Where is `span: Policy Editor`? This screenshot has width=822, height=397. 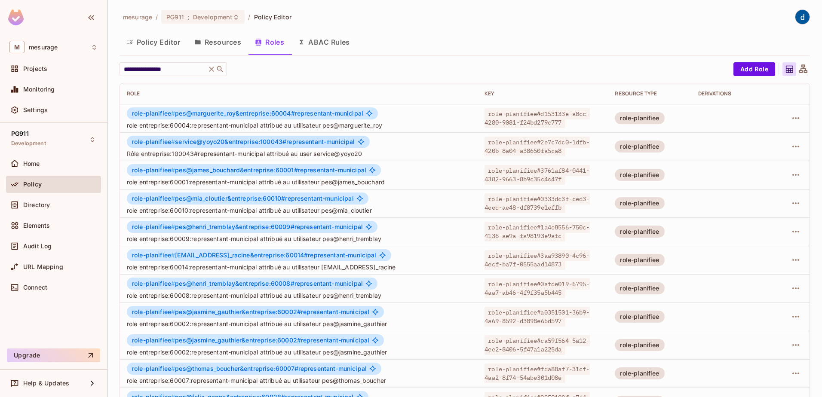
span: Policy Editor is located at coordinates (273, 17).